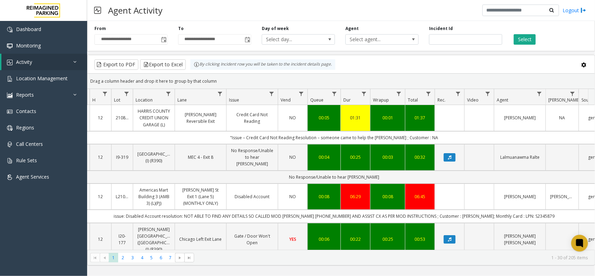 The width and height of the screenshot is (595, 276). Describe the element at coordinates (420, 196) in the screenshot. I see `a: 06:45` at that location.